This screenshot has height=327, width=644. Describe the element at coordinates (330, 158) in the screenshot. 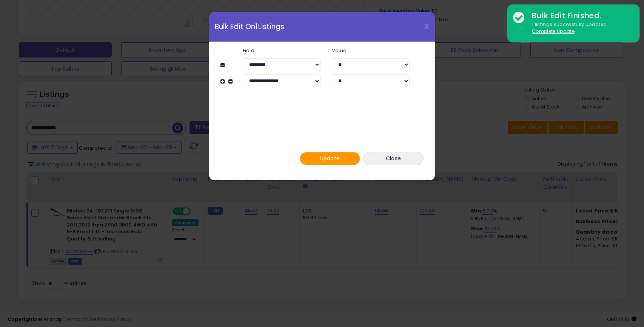

I see `span: Update` at that location.